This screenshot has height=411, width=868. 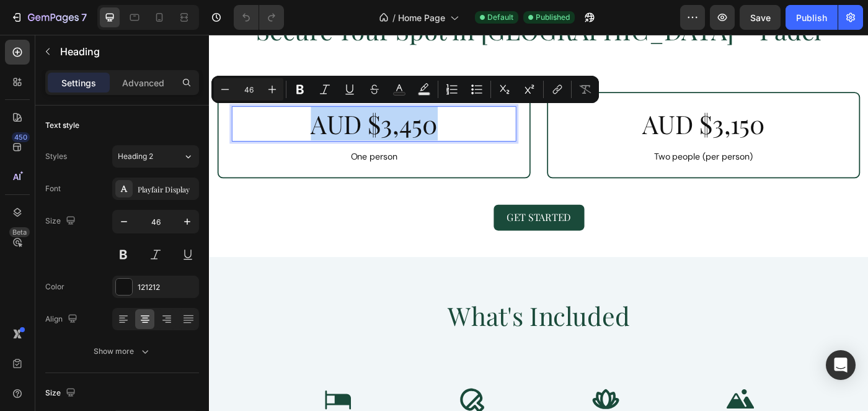 What do you see at coordinates (553, 17) in the screenshot?
I see `span: Published` at bounding box center [553, 17].